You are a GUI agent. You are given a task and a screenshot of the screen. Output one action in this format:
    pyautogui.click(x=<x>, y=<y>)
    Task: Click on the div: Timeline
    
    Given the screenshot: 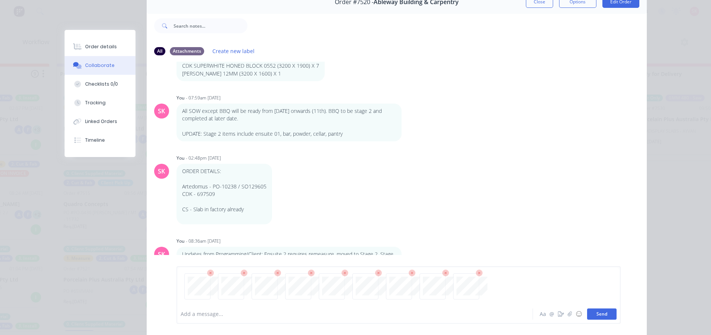 What is the action you would take?
    pyautogui.click(x=95, y=140)
    